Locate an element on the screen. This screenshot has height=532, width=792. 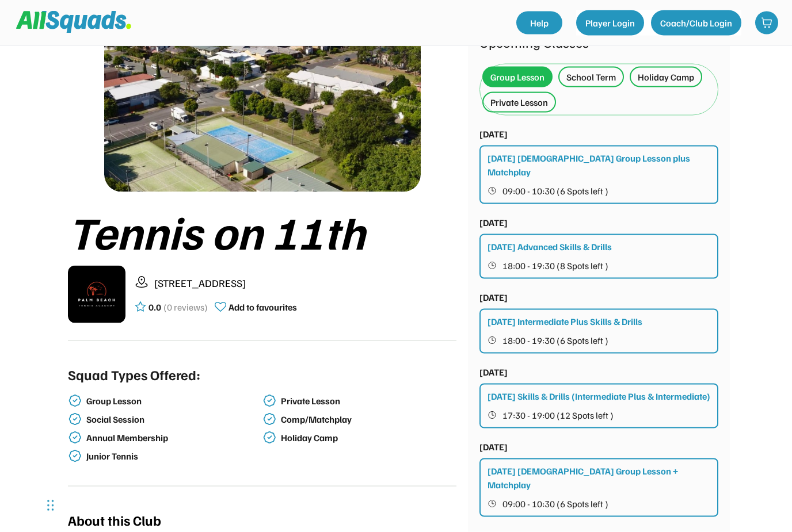
button: 18:00 - 19:30 (6 Spots left ) is located at coordinates (599, 341).